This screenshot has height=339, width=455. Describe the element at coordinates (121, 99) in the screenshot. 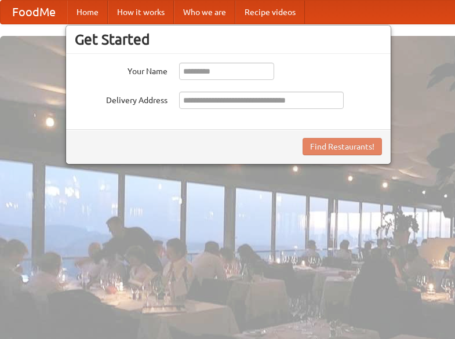

I see `label: Delivery Address` at that location.